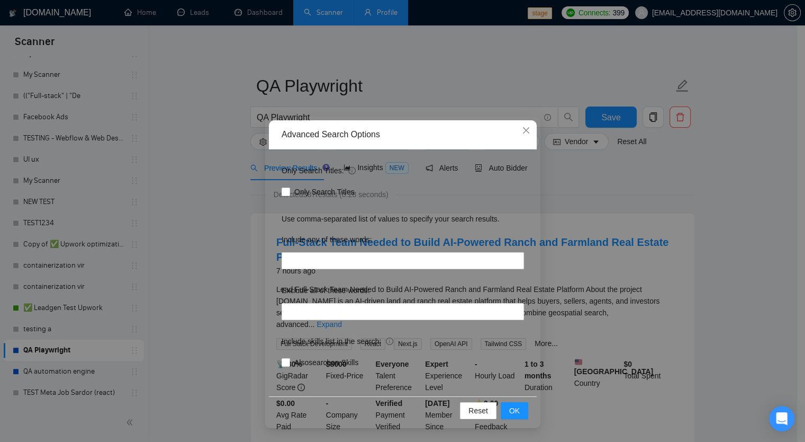 This screenshot has width=805, height=442. What do you see at coordinates (326, 290) in the screenshot?
I see `label: Exclude all of these words:` at bounding box center [326, 290].